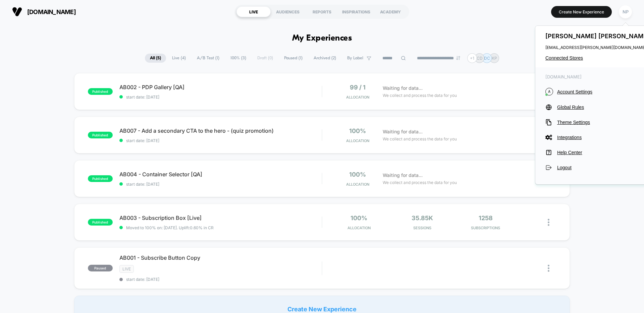  Describe the element at coordinates (126, 268) in the screenshot. I see `span: LIVE` at that location.